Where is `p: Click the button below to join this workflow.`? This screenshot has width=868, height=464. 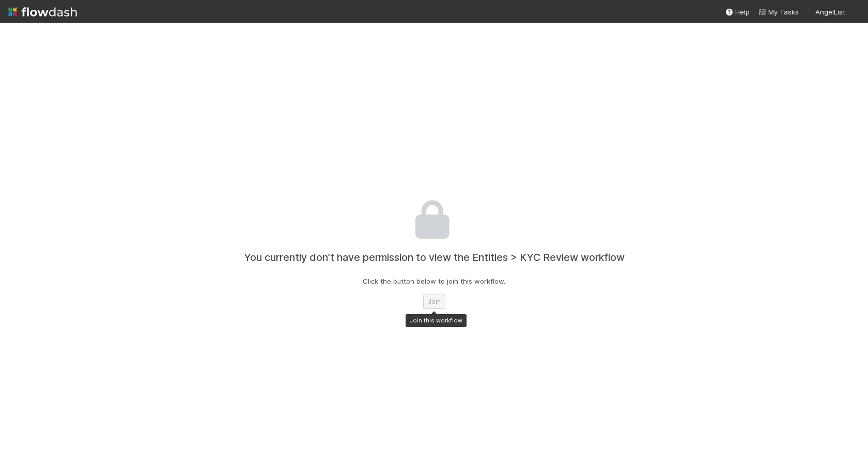
p: Click the button below to join this workflow. is located at coordinates (434, 281).